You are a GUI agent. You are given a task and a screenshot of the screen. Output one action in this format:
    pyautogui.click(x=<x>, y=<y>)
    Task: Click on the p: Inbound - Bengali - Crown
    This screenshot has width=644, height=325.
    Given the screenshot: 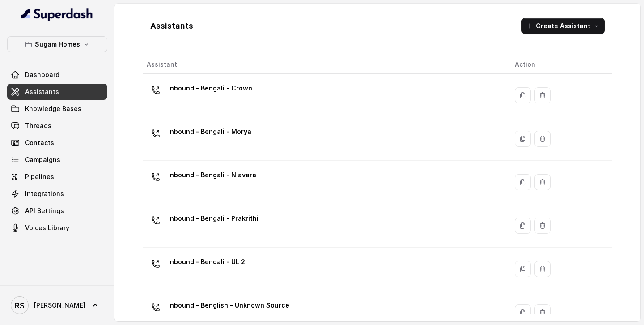 What is the action you would take?
    pyautogui.click(x=211, y=88)
    